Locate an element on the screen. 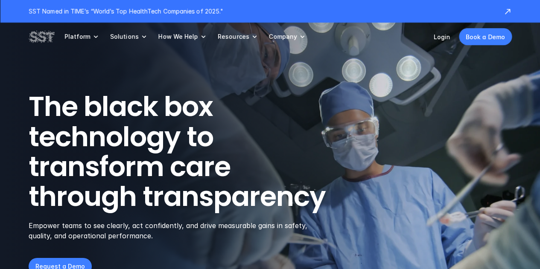  a: Platform is located at coordinates (82, 37).